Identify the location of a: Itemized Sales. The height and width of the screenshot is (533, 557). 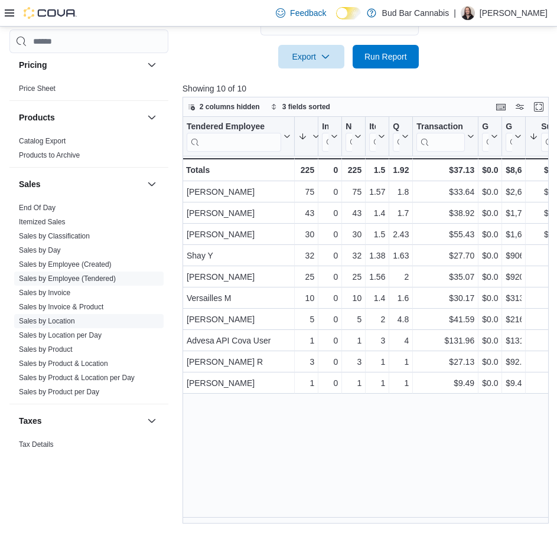
(42, 222).